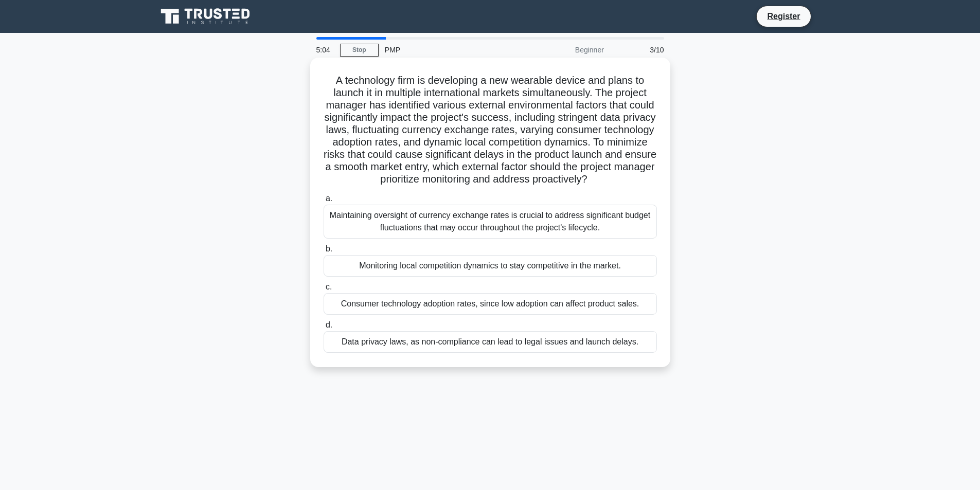  What do you see at coordinates (640, 50) in the screenshot?
I see `div: 3/10` at bounding box center [640, 50].